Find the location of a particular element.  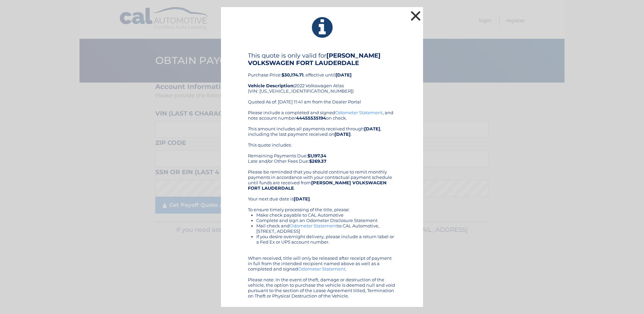

b: $1,197.34 is located at coordinates (317, 156).